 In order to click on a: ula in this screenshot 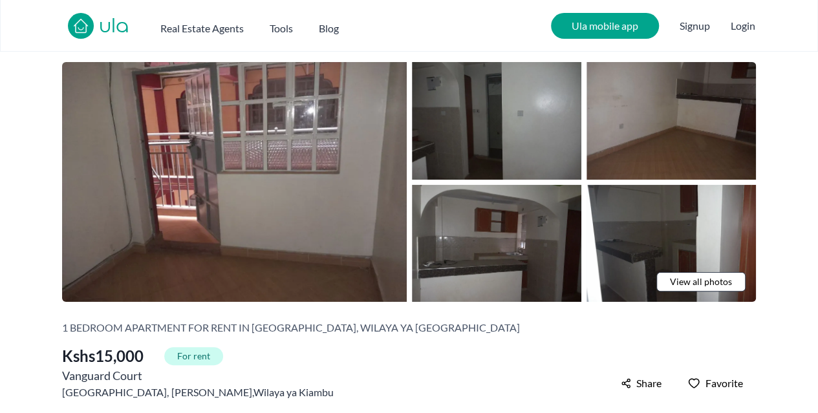, I will do `click(114, 27)`.